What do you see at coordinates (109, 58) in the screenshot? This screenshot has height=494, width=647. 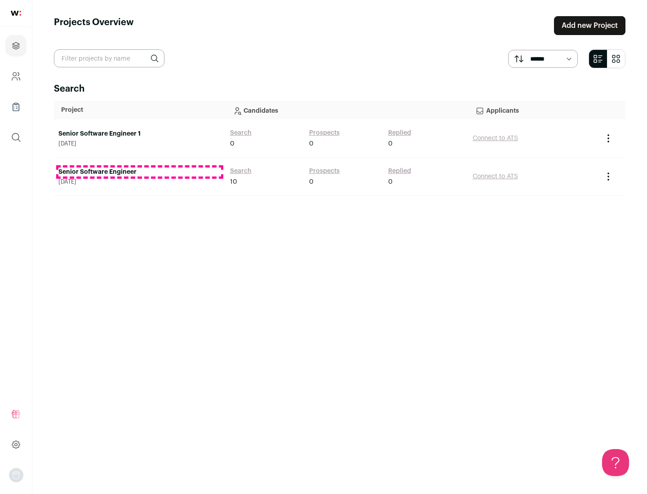 I see `input: Filter projects by name` at bounding box center [109, 58].